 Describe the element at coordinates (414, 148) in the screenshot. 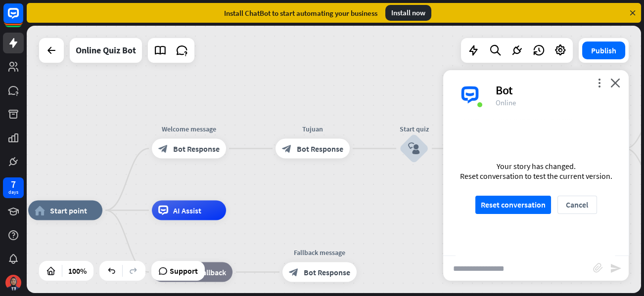

I see `i: block_user_input` at that location.